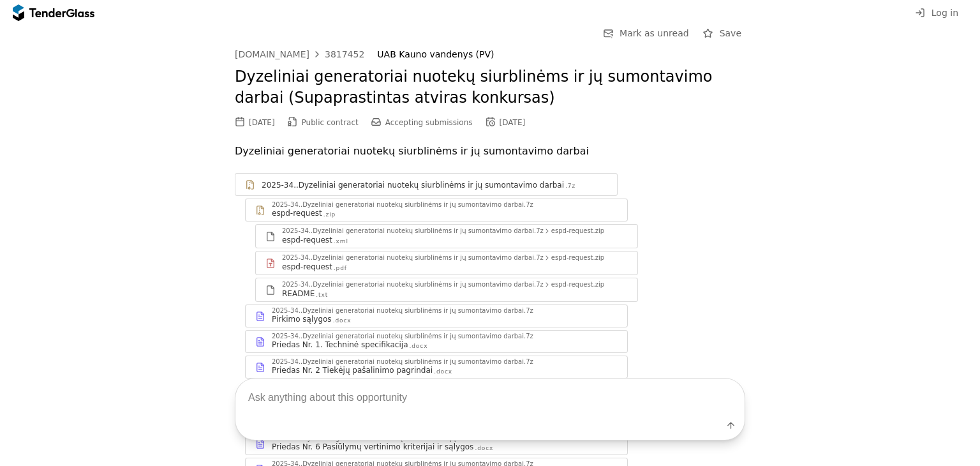 Image resolution: width=980 pixels, height=466 pixels. Describe the element at coordinates (436, 341) in the screenshot. I see `a: 2025-34..Dyzeliniai generatoriai nuotekų siurblinėms ir jų sumontavimo darbai.7zPriedas Nr. 1. Te...` at that location.